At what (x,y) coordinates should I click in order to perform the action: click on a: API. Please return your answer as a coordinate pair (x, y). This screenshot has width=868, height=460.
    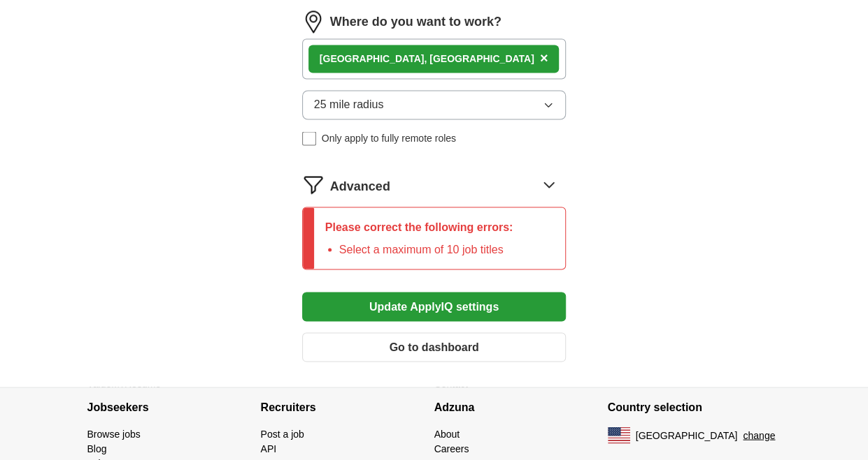
    Looking at the image, I should click on (269, 449).